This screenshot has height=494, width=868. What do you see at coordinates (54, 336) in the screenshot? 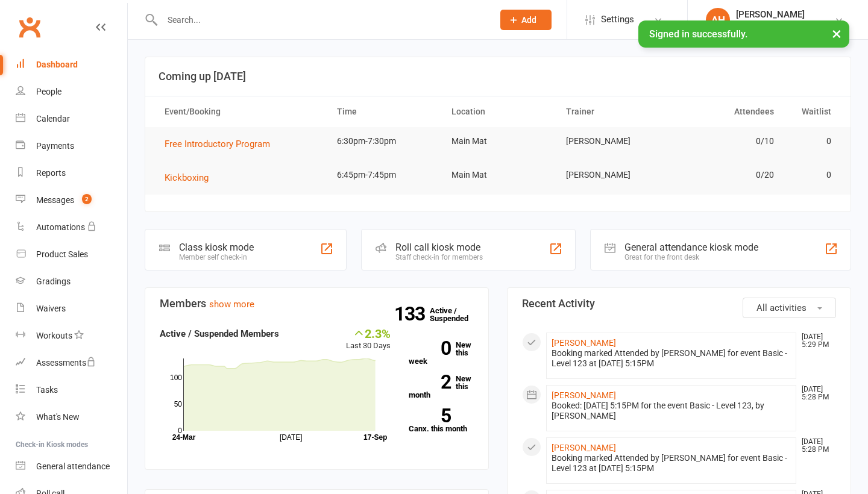
I see `div: Workouts` at bounding box center [54, 336].